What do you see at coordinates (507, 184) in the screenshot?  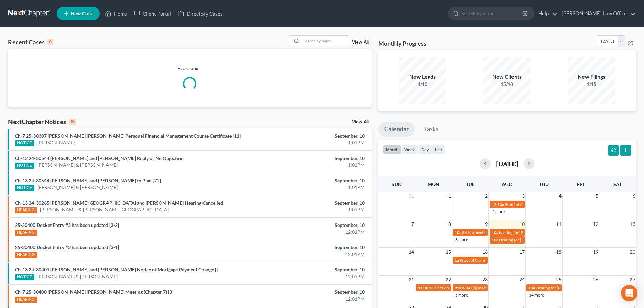 I see `span: Wed` at bounding box center [507, 184].